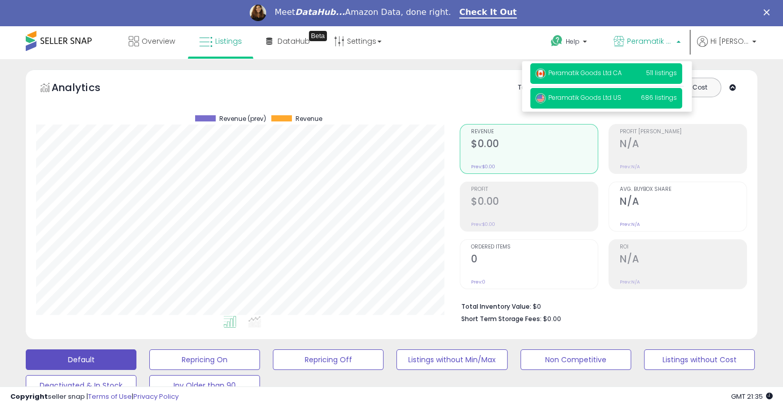  Describe the element at coordinates (647, 42) in the screenshot. I see `a: Peramatik Goods Ltd US` at that location.